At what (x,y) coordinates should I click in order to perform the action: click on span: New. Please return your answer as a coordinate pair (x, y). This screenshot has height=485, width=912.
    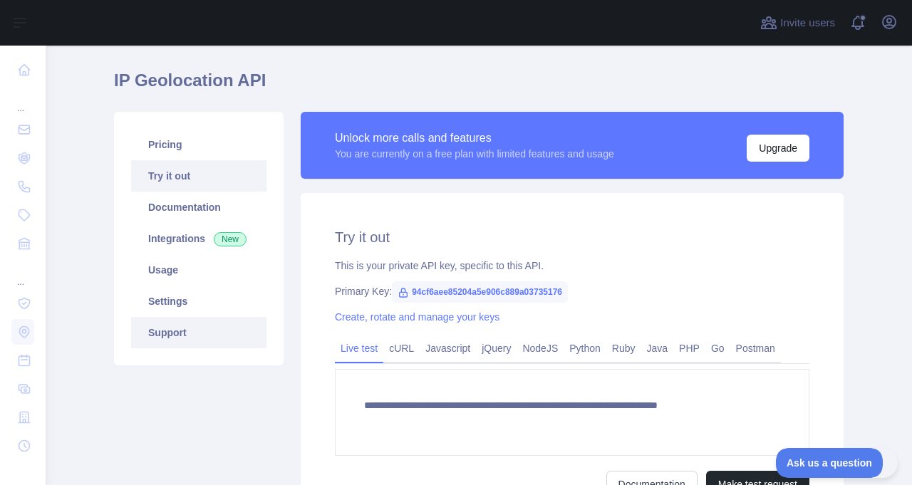
    Looking at the image, I should click on (230, 240).